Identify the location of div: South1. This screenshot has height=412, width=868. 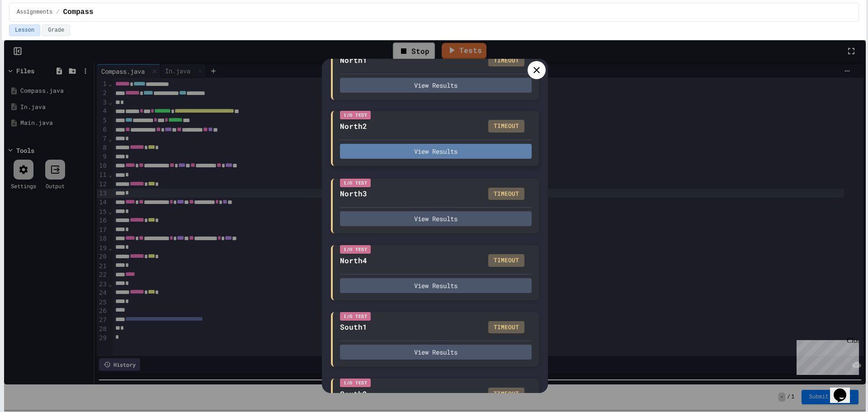
(354, 327).